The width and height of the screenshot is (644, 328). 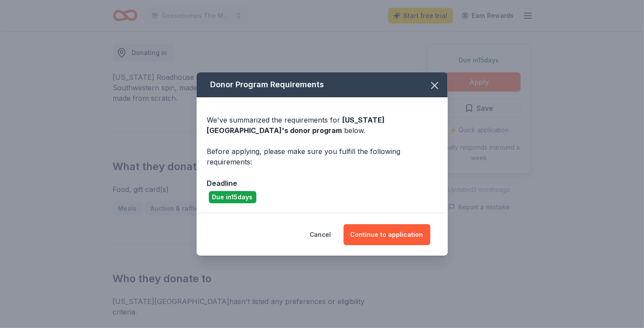 What do you see at coordinates (387, 234) in the screenshot?
I see `button: Continue to application` at bounding box center [387, 234].